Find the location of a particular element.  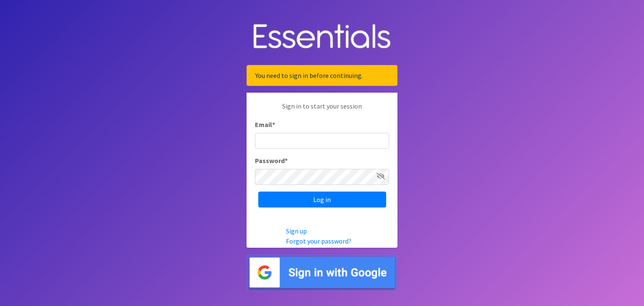

img: Human Essentials is located at coordinates (322, 37).